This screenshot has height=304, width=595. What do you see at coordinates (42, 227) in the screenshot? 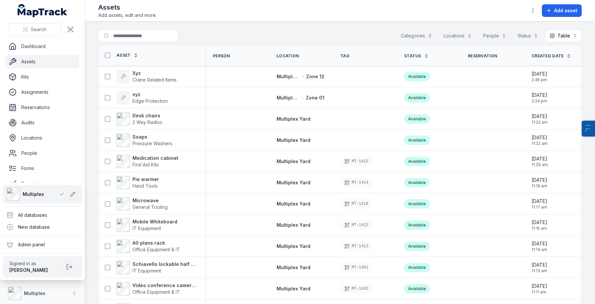
I see `div: New database` at bounding box center [42, 227].